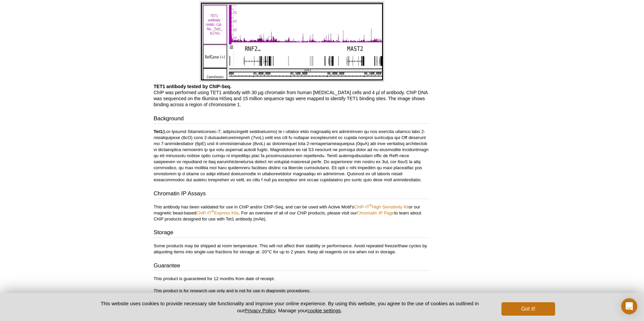 The width and height of the screenshot is (644, 321). Describe the element at coordinates (260, 310) in the screenshot. I see `a: Privacy Policy` at that location.